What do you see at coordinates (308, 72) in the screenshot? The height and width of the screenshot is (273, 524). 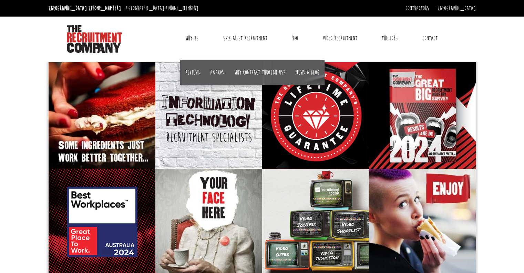 I see `a: News & Blog` at bounding box center [308, 72].